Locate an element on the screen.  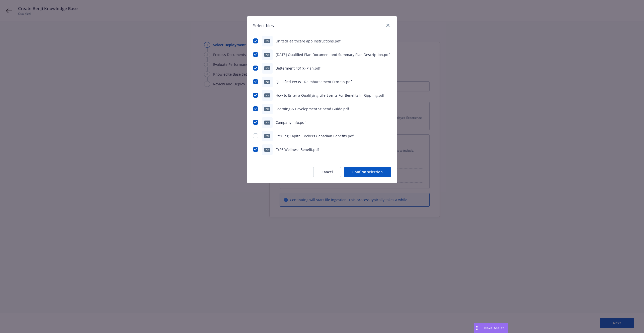
span: Sterling Capital Brokers Canadian Benefits.pdf is located at coordinates (315, 136).